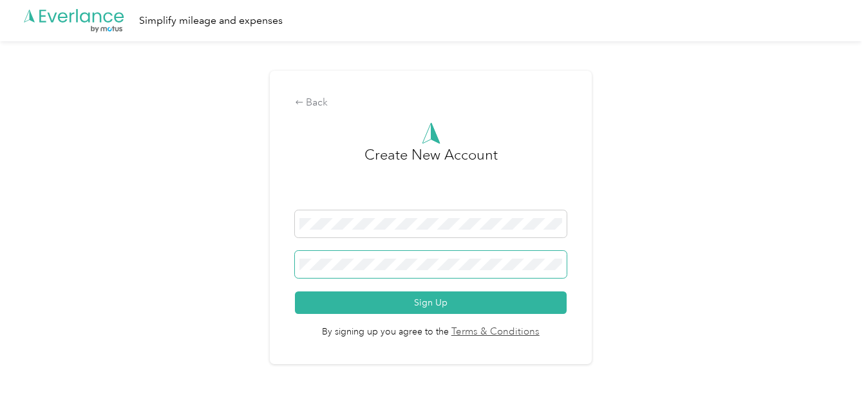  What do you see at coordinates (431, 103) in the screenshot?
I see `div: Back` at bounding box center [431, 103].